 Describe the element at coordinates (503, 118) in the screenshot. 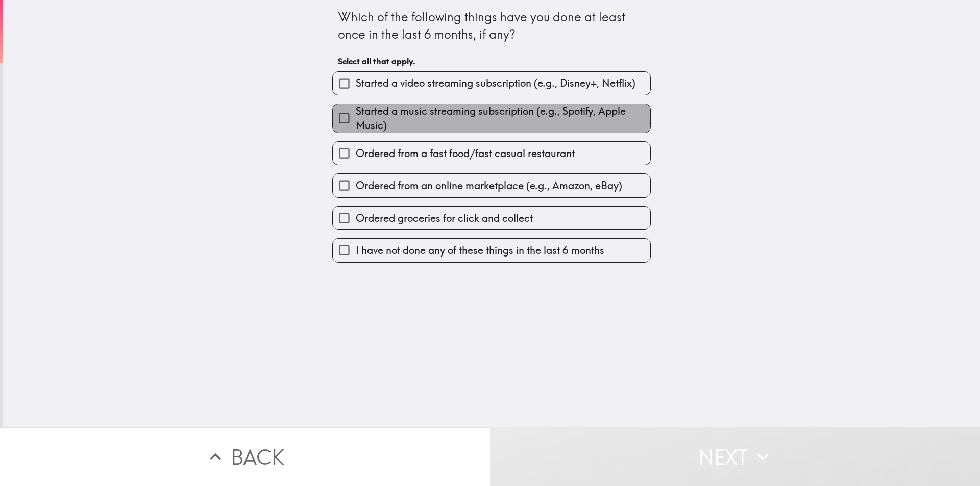

I see `span: Started a music streaming subscription (e.g., Spotify, Apple Music)` at that location.